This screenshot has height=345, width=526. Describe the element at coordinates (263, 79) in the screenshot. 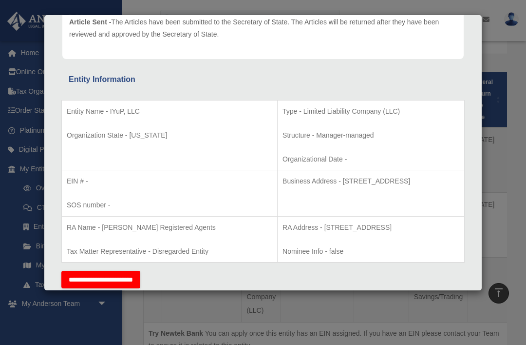

I see `div: Entity Information` at that location.